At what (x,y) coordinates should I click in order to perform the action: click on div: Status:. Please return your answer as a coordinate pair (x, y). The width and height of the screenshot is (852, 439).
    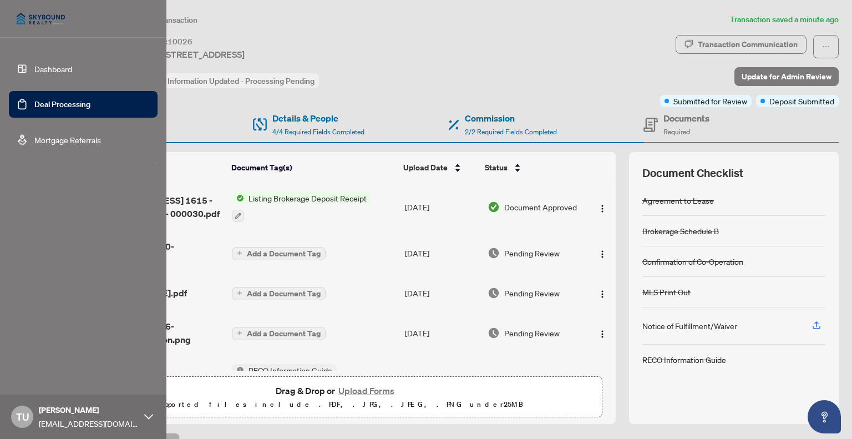
    Looking at the image, I should click on (228, 80).